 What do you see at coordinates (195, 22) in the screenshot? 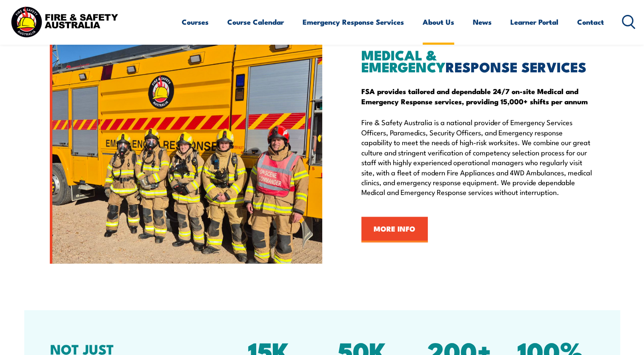
I see `a: Courses` at bounding box center [195, 22].